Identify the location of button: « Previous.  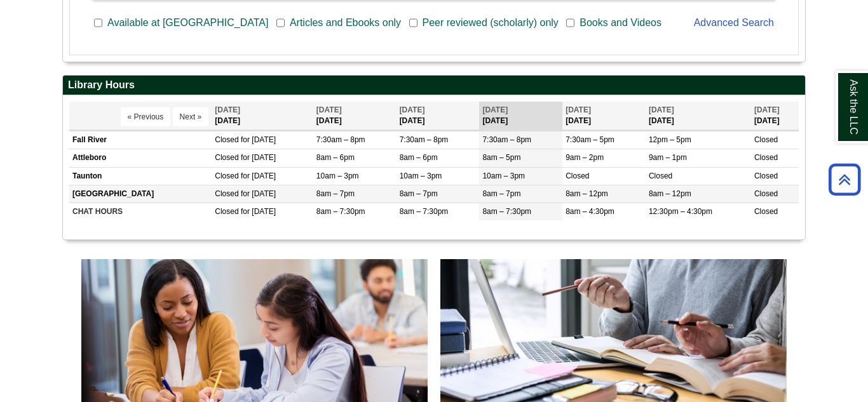
(145, 117).